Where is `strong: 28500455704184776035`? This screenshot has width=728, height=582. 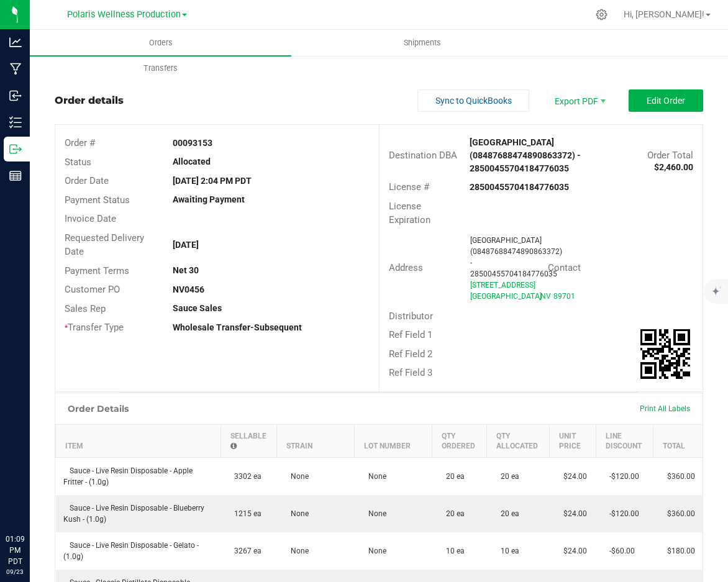 strong: 28500455704184776035 is located at coordinates (519, 187).